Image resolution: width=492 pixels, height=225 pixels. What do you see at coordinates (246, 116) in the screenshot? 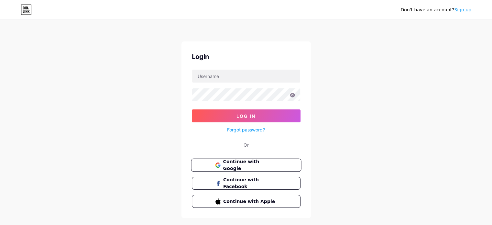
I see `span: Log In` at bounding box center [246, 116].